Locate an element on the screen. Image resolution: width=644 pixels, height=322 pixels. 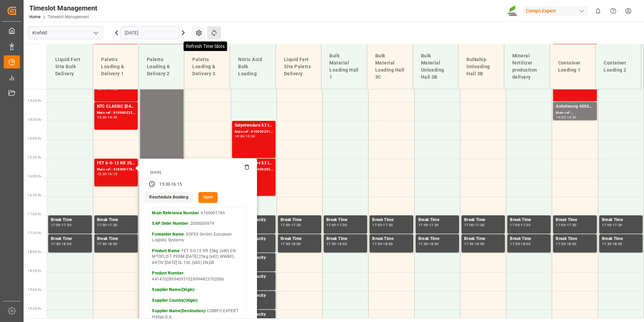
p: - 441470289940931028994423702006 is located at coordinates (198, 276).